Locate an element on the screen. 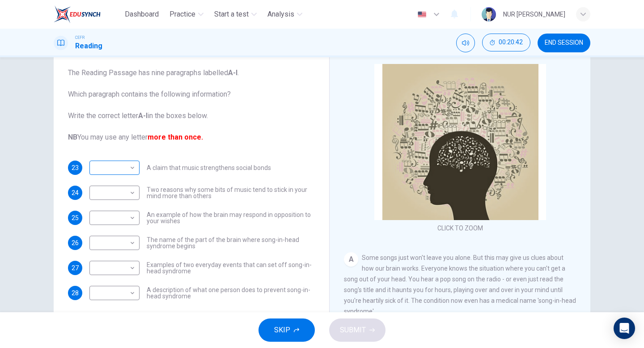 The width and height of the screenshot is (644, 348). span: 23 is located at coordinates (75, 168).